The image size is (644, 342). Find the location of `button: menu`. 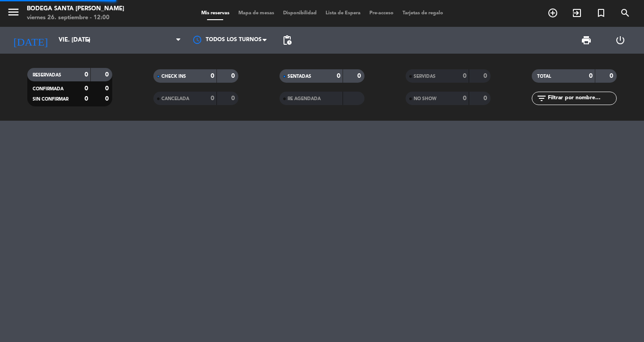

button: menu is located at coordinates (14, 14).